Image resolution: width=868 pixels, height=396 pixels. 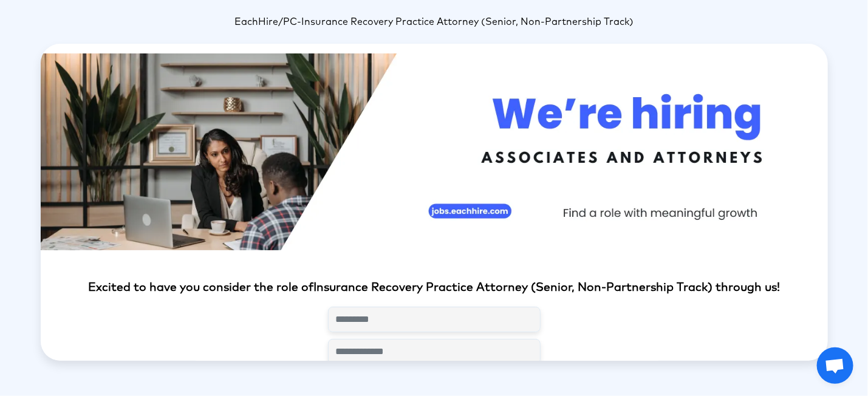 I want to click on span: Insurance Recovery Practice Attorney (Senior, Non-Partnership Track), so click(x=467, y=22).